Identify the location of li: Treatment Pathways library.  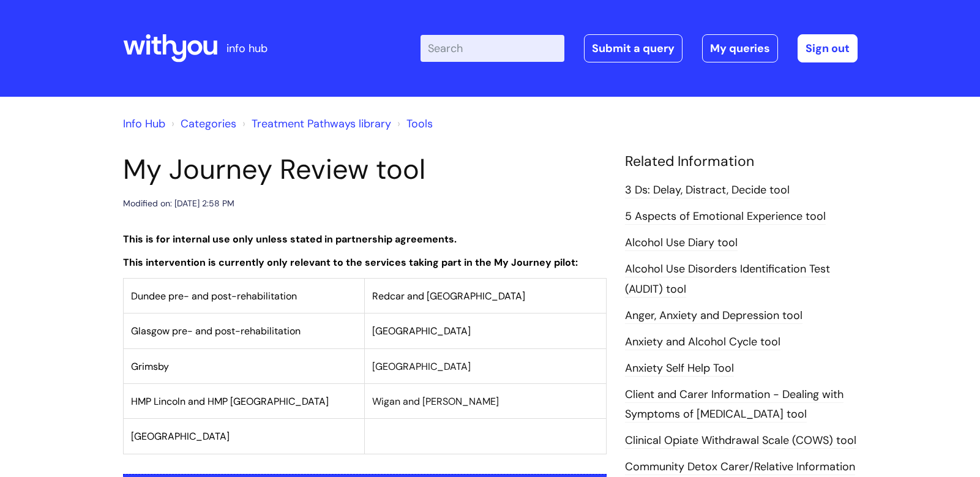
(315, 123).